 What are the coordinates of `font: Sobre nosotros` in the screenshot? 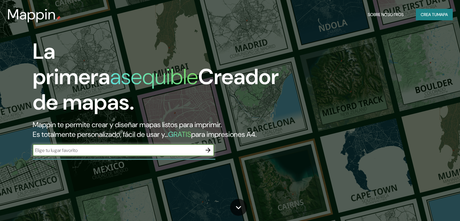 It's located at (386, 15).